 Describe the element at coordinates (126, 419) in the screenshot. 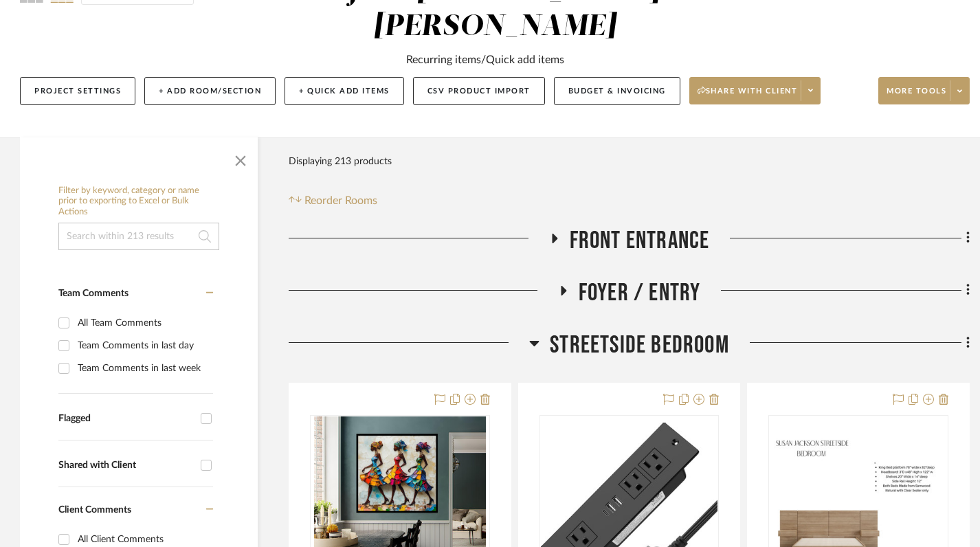

I see `div: Flagged` at that location.